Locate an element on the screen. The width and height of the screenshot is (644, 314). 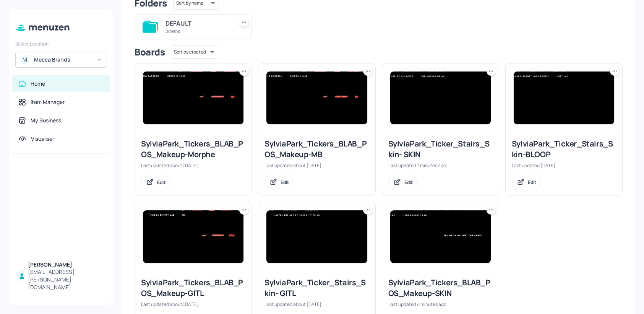
div: 2 items is located at coordinates (198, 31).